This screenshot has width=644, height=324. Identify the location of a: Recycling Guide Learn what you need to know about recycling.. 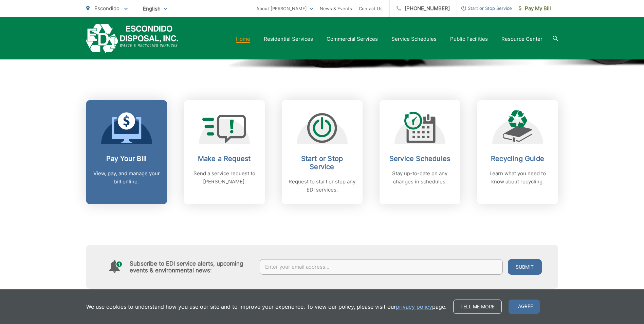
(518, 152).